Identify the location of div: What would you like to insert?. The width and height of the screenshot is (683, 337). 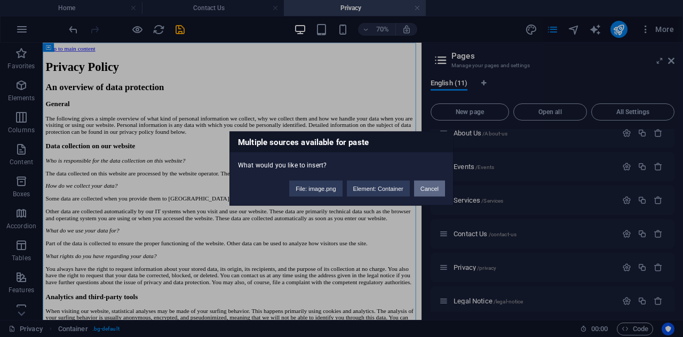
(341, 161).